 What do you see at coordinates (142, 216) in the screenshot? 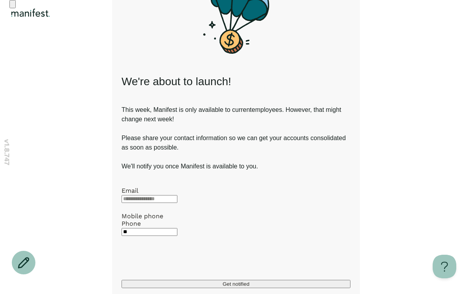
I see `label: Mobile phone` at bounding box center [142, 216].